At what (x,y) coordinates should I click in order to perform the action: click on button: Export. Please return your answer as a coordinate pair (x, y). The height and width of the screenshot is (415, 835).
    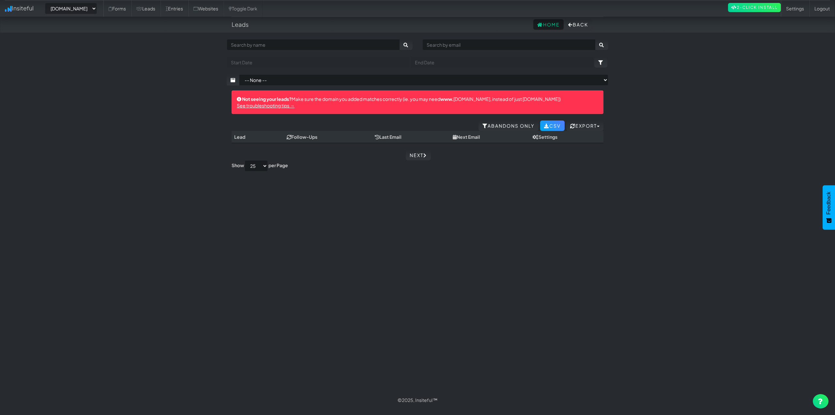
    Looking at the image, I should click on (585, 126).